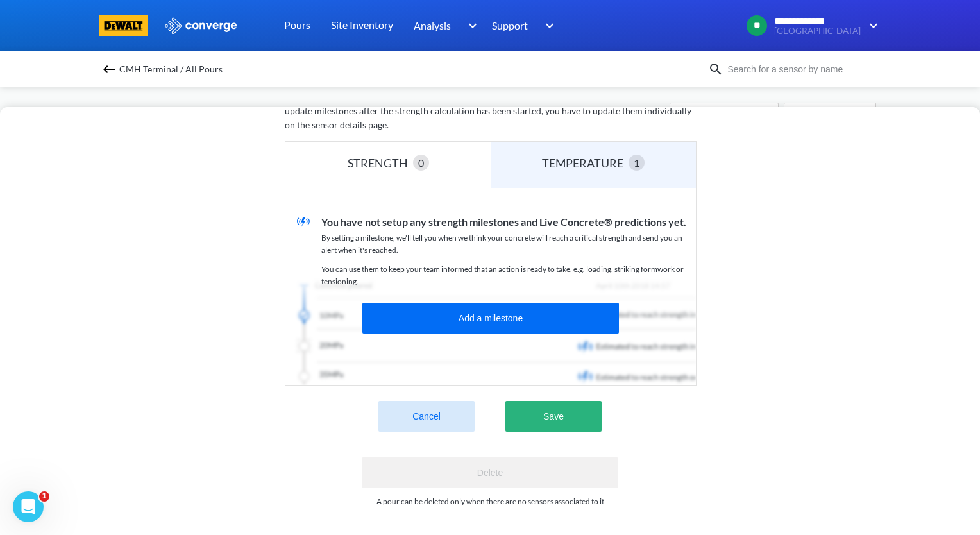  What do you see at coordinates (585, 163) in the screenshot?
I see `div: TEMPERATURE` at bounding box center [585, 163].